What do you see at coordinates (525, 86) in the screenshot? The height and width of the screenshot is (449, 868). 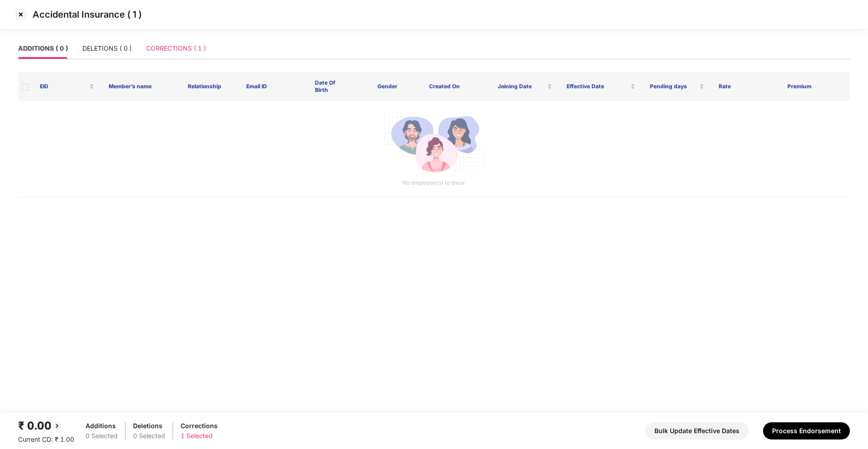 I see `th: Joining Date` at bounding box center [525, 86].